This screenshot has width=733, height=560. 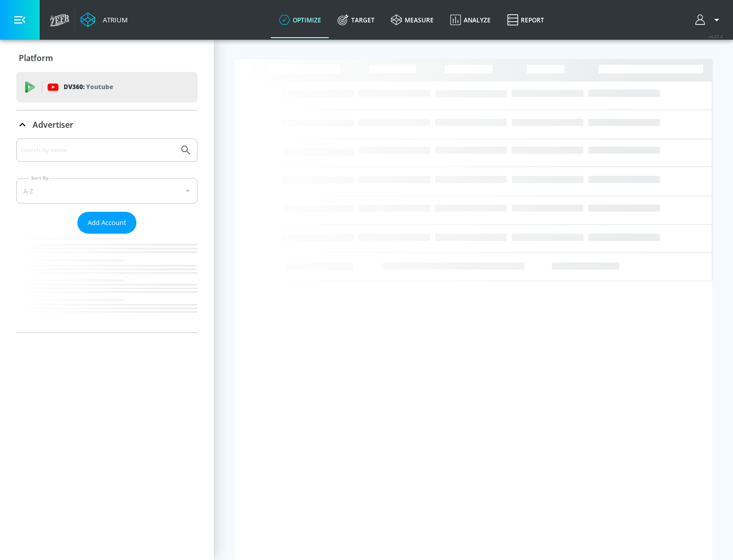 I want to click on a: measure, so click(x=412, y=20).